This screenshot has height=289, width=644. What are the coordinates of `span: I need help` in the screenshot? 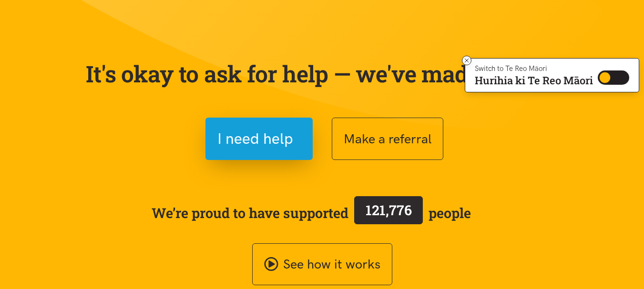 It's located at (255, 139).